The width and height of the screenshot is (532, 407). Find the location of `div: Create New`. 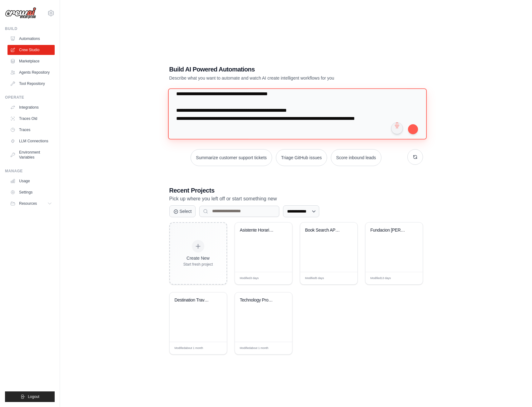

div: Create New is located at coordinates (198, 258).